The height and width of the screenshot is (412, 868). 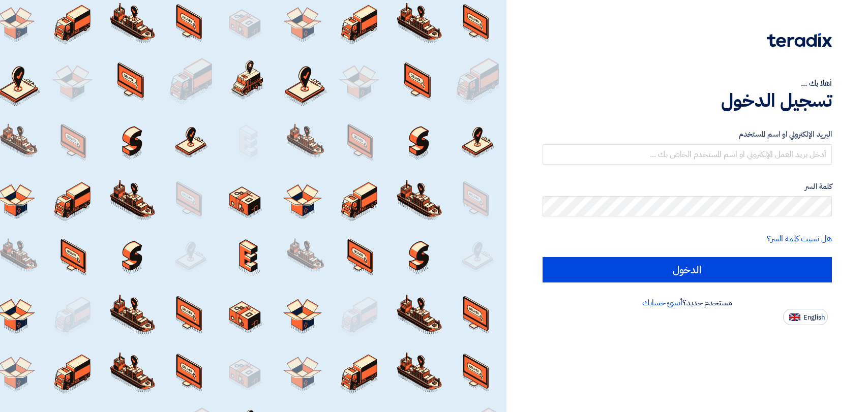 What do you see at coordinates (687, 134) in the screenshot?
I see `label: البريد الإلكتروني او اسم المستخدم` at bounding box center [687, 134].